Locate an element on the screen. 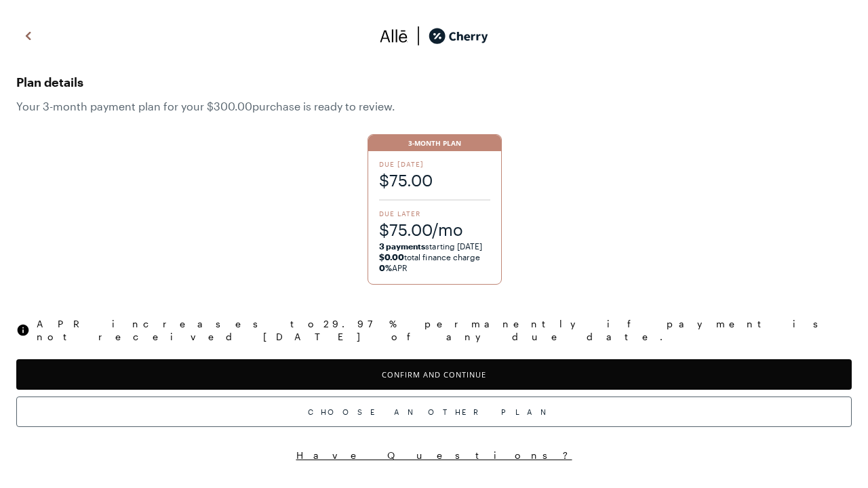 This screenshot has height=488, width=868. img: cherry_black_logo-DrOE_MJI.svg is located at coordinates (458, 36).